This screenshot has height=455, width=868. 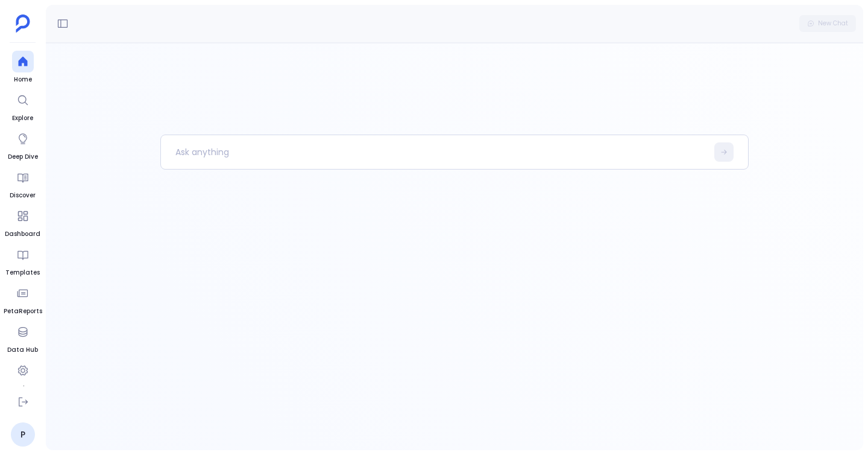 I want to click on a: Settings, so click(x=23, y=377).